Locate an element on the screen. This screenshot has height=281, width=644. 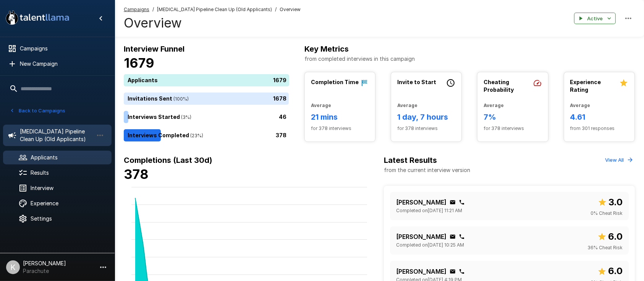
b: Invite to Start is located at coordinates (417, 81).